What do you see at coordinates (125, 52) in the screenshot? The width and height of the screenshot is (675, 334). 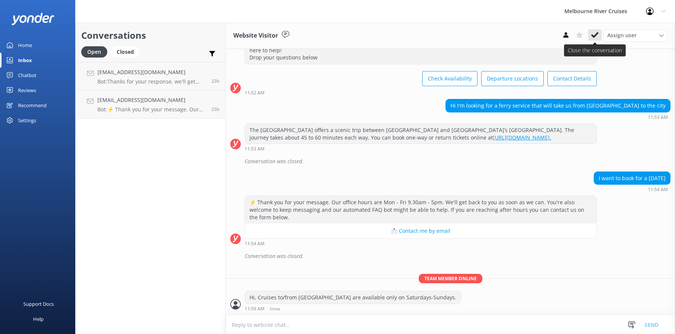 I see `div: Closed` at bounding box center [125, 52].